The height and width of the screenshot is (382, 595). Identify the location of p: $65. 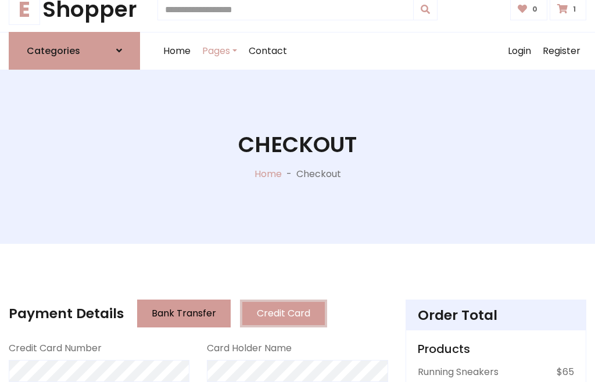
(565, 372).